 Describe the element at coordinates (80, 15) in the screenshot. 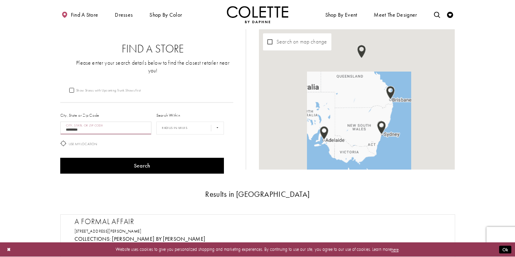

I see `a: Find a store` at that location.